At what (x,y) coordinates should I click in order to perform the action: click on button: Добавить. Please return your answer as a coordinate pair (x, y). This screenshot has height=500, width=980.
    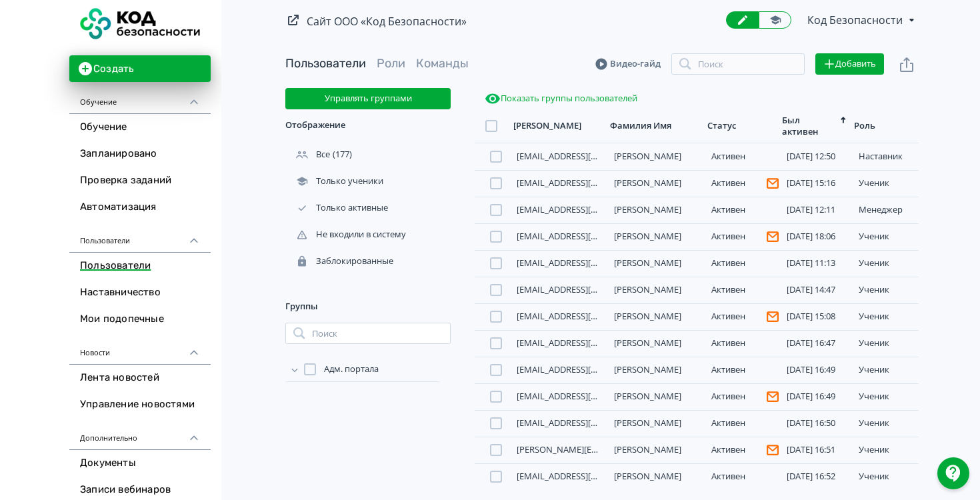
    Looking at the image, I should click on (849, 64).